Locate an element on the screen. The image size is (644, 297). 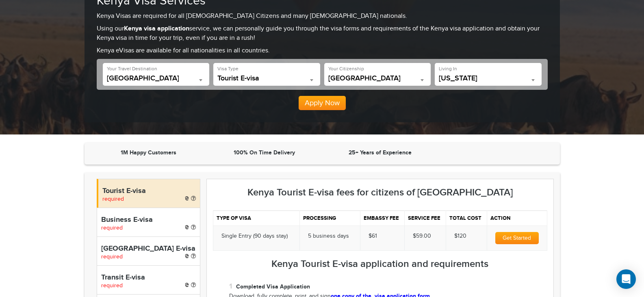
th: Processing is located at coordinates (330, 218).